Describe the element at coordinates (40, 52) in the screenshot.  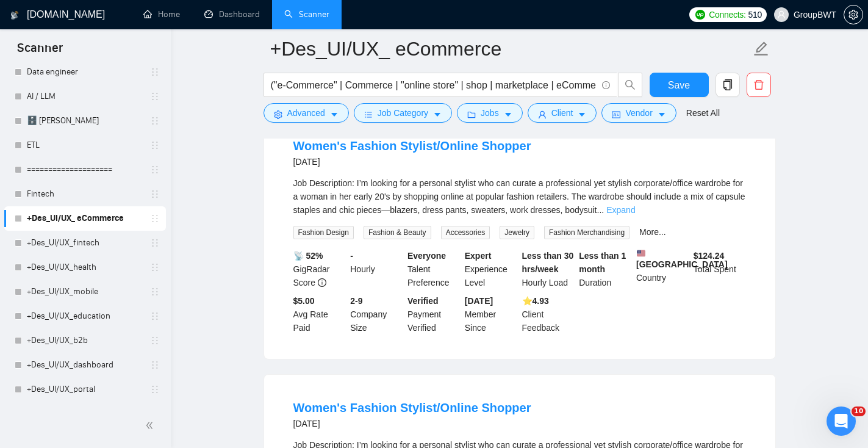
I see `span: Scanner` at that location.